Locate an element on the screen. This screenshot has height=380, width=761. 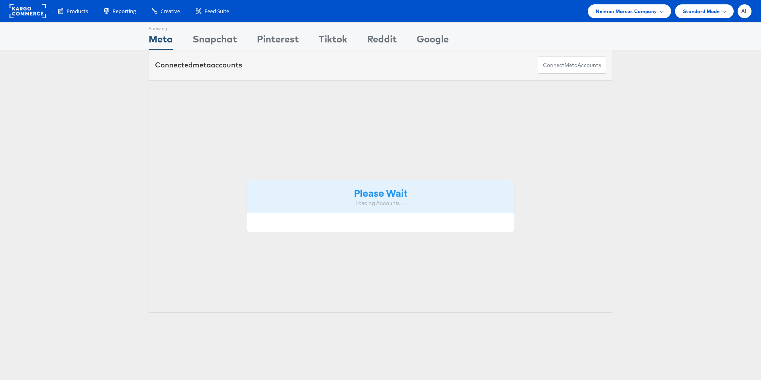
span: Creative is located at coordinates (170, 11).